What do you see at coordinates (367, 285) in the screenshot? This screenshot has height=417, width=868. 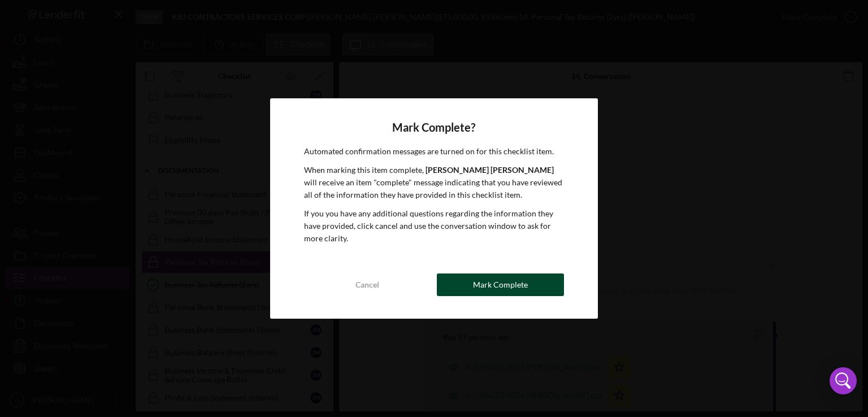 I see `div: Cancel` at bounding box center [367, 285].